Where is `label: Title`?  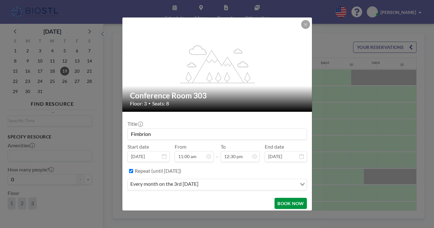
label: Title is located at coordinates (135, 124).